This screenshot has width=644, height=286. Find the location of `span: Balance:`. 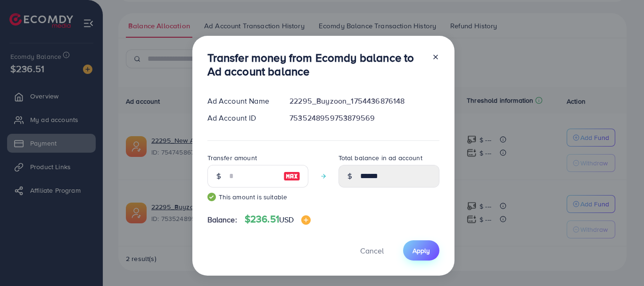

span: Balance: is located at coordinates (222, 220).